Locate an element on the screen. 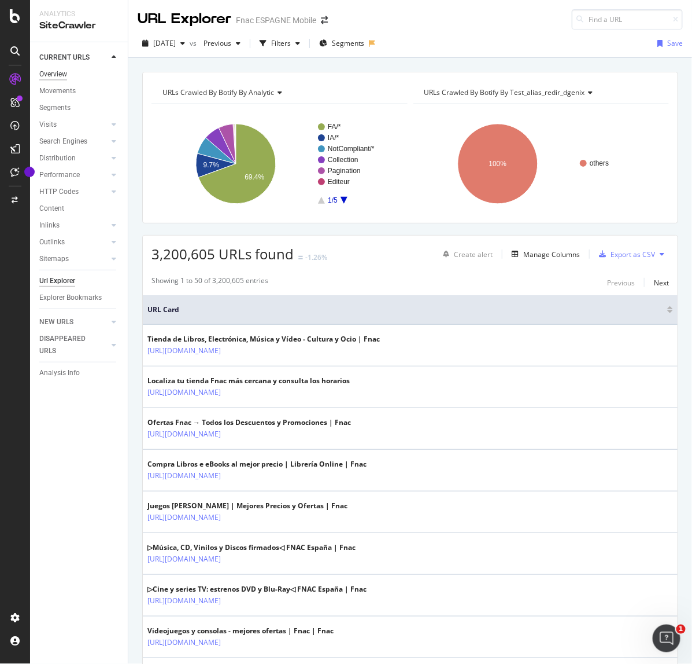  a: NEW URLS is located at coordinates (73, 322).